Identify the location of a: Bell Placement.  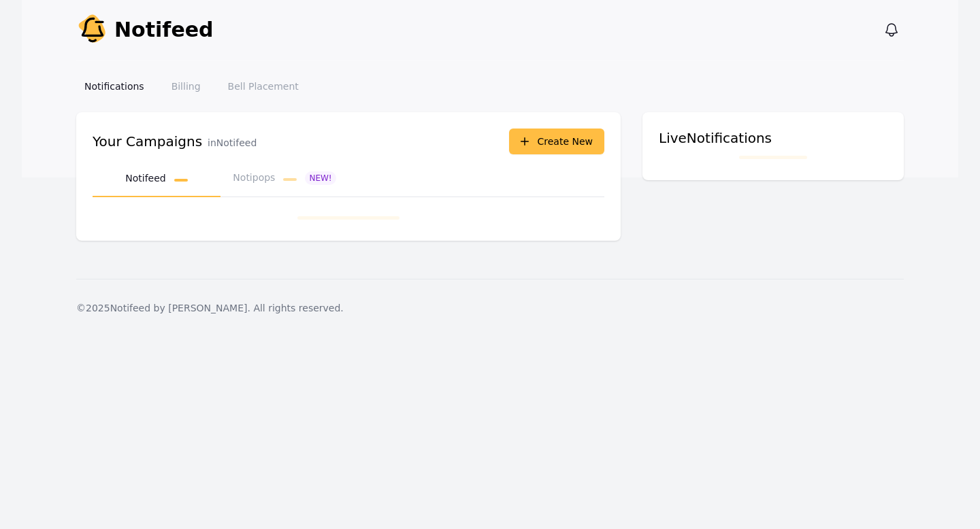
(264, 86).